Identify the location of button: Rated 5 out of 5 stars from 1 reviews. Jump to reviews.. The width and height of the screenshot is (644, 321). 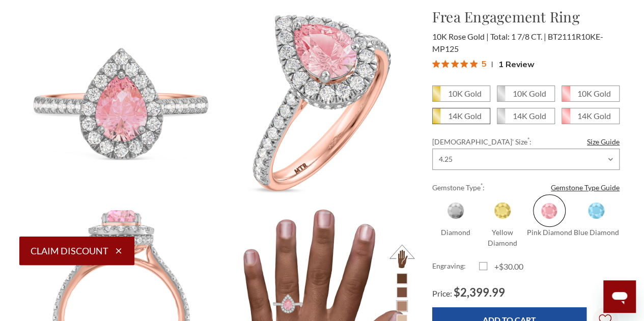
(483, 64).